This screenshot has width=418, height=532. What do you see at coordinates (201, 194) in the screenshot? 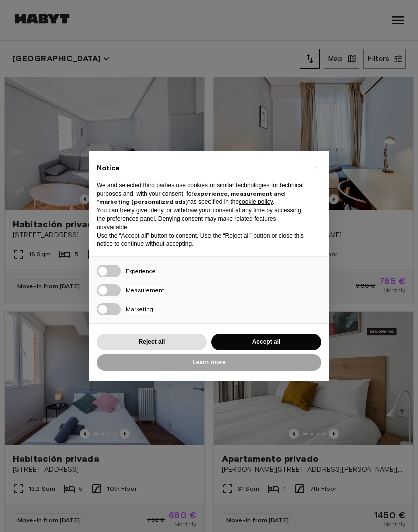
I see `p: We and selected third parties use cookies or similar technologies for technical purposes and, wit...` at bounding box center [201, 194].